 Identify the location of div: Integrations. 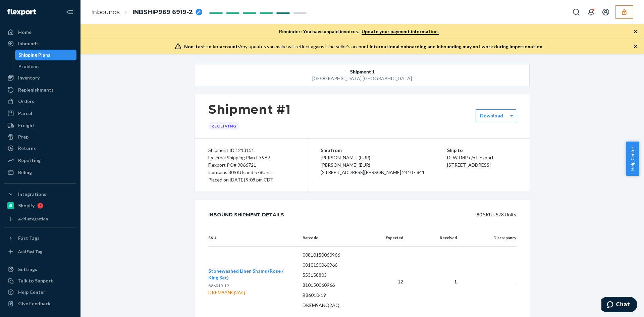
(32, 194).